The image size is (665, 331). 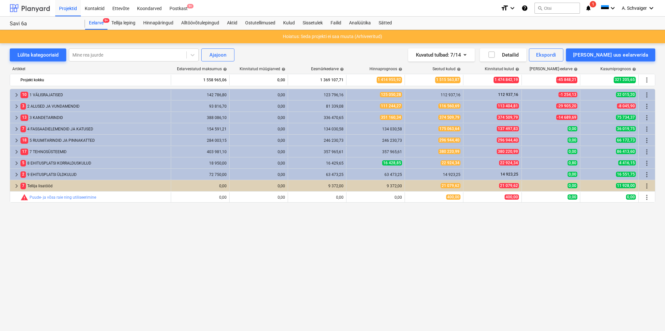 What do you see at coordinates (289, 23) in the screenshot?
I see `div: Kulud` at bounding box center [289, 23].